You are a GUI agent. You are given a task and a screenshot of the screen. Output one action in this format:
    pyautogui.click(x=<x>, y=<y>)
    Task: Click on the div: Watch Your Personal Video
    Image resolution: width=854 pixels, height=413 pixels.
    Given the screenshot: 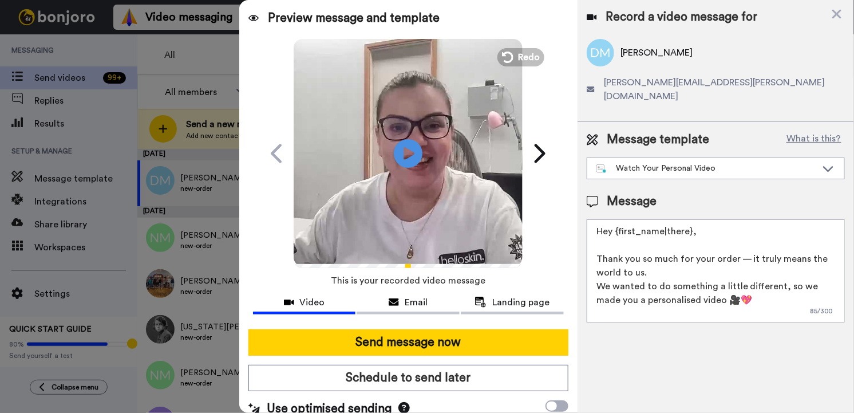 What is the action you would take?
    pyautogui.click(x=707, y=168)
    